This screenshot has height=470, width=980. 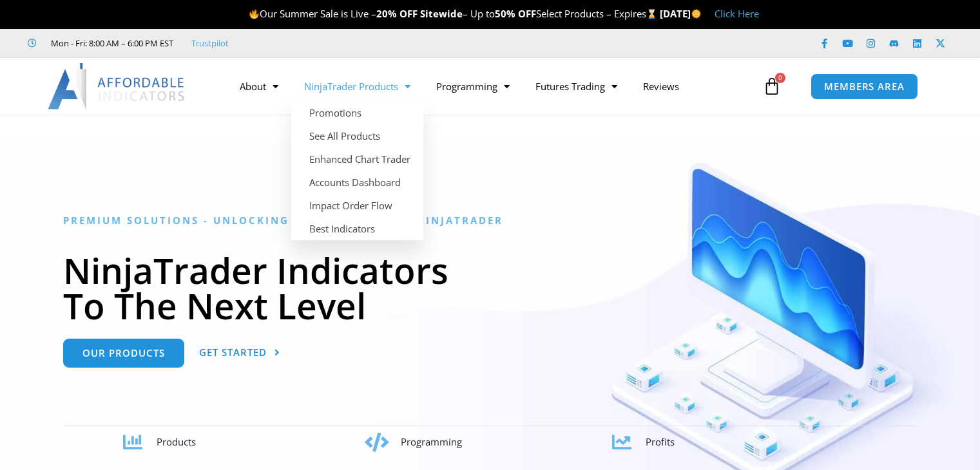 I want to click on span: Profits, so click(x=660, y=442).